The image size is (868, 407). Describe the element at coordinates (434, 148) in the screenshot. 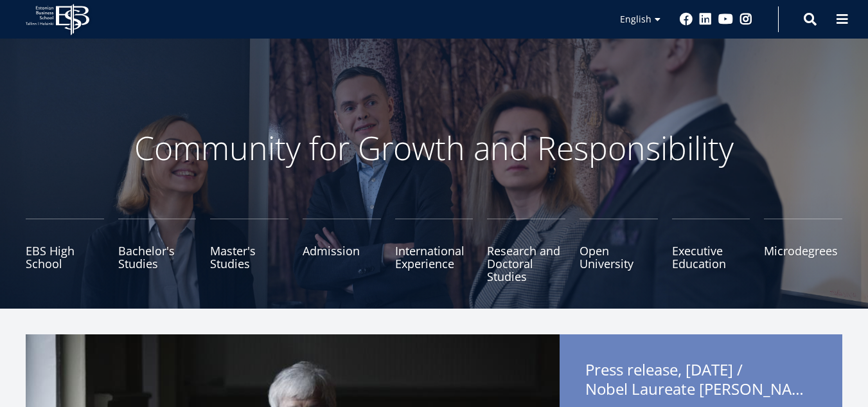

I see `p: Community for Growth and Responsibility` at that location.